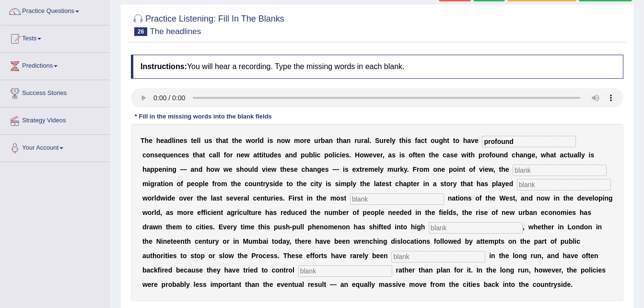 This screenshot has width=644, height=308. What do you see at coordinates (451, 169) in the screenshot?
I see `b: p` at bounding box center [451, 169].